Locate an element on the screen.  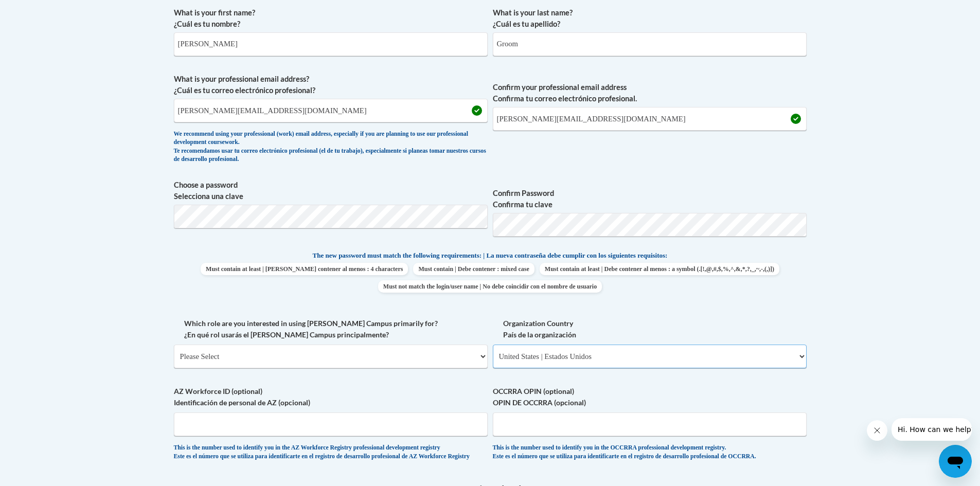
div: We recommend using your professional (work) email address, especially if you are planning to use ... is located at coordinates (330, 147).